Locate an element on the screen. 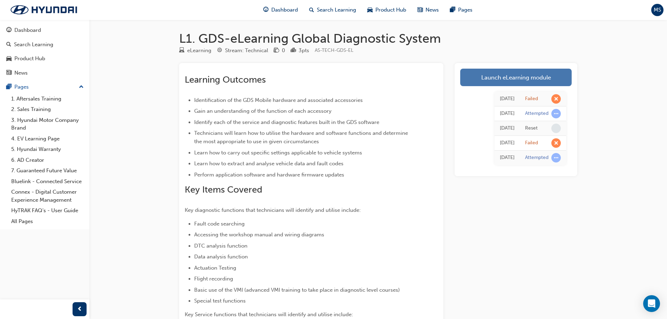  div: Pages is located at coordinates (21, 87).